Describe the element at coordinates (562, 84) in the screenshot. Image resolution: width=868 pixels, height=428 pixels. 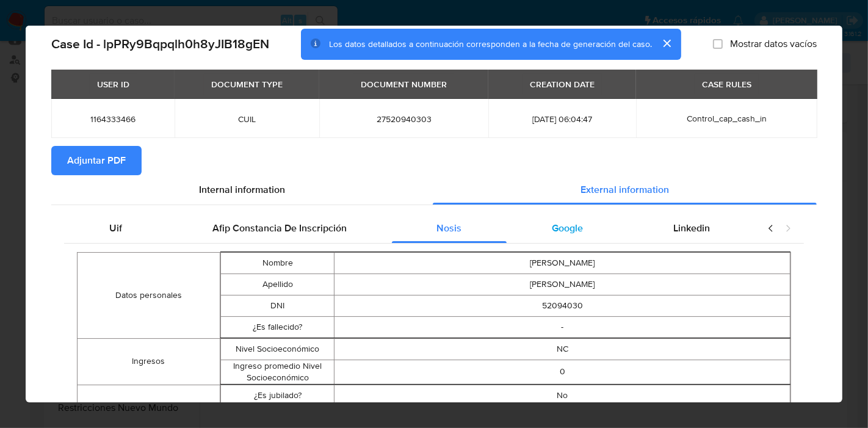
I see `div: CREATION DATE` at that location.